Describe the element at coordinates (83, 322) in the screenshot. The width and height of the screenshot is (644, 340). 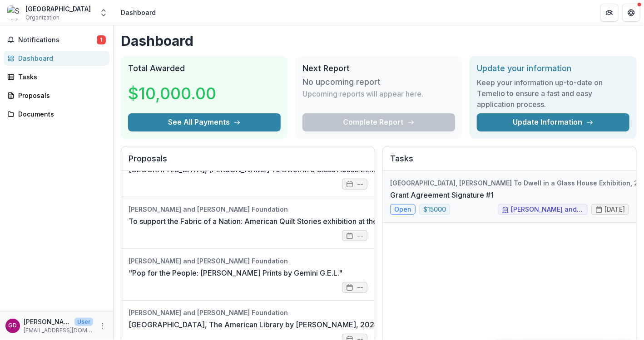
I see `p: User` at that location.